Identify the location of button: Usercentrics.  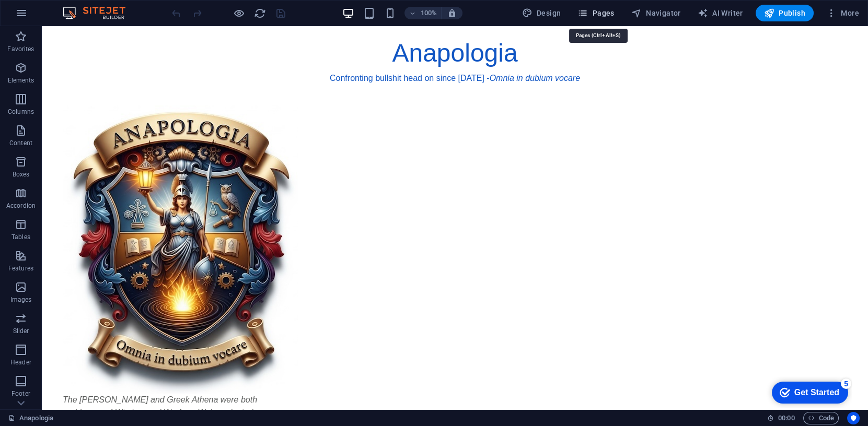
(853, 419).